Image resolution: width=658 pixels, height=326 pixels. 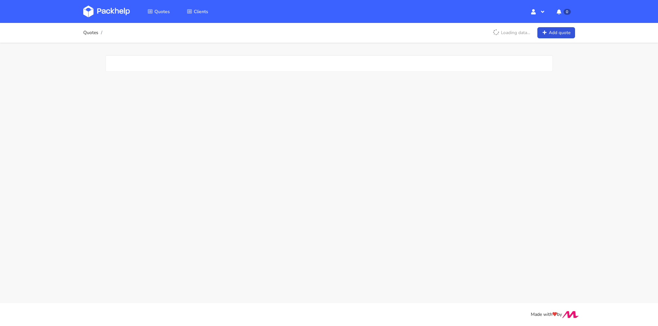 I want to click on span: 0, so click(x=567, y=12).